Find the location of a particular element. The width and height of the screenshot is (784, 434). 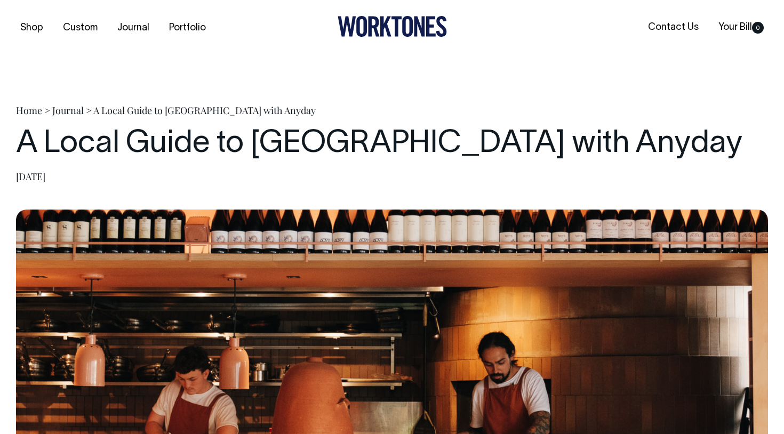

a: Custom is located at coordinates (80, 28).